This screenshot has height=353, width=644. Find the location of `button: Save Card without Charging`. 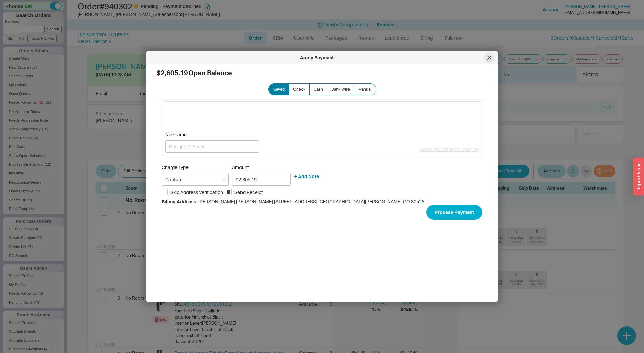

button: Save Card without Charging is located at coordinates (448, 149).